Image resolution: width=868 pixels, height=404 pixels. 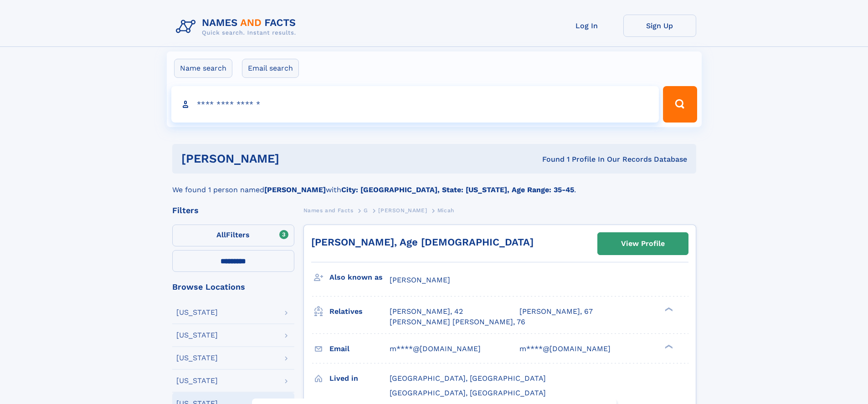 I want to click on label: Name search, so click(x=203, y=68).